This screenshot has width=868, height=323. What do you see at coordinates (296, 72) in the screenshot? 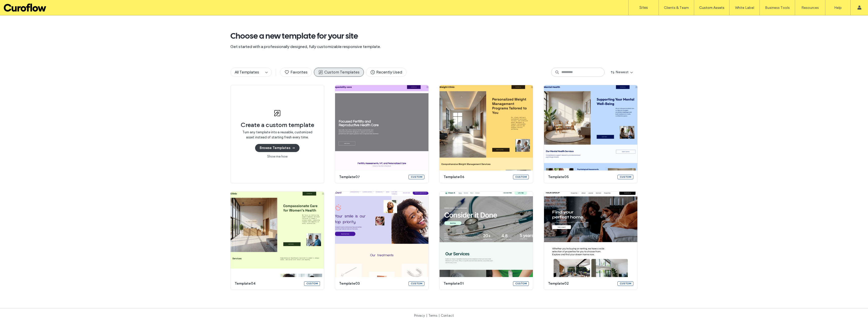
I see `button: Favorites` at bounding box center [296, 72].